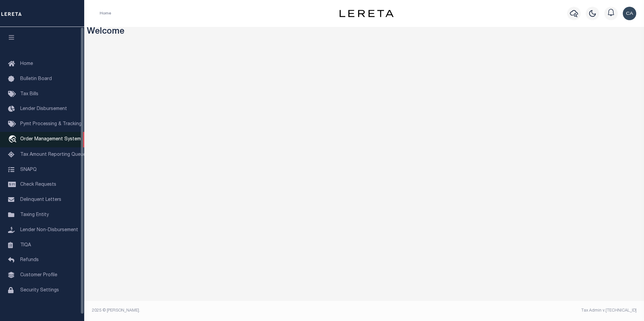 This screenshot has height=321, width=644. I want to click on img: svg+xml;base64,PHN2ZyB4bWxucz0iaHR0cDovL3d3dy53My5vcmcvMjAwMC9zdmciIHBvaW50ZXItZXZlbnRzPSJub25lIi..., so click(629, 13).